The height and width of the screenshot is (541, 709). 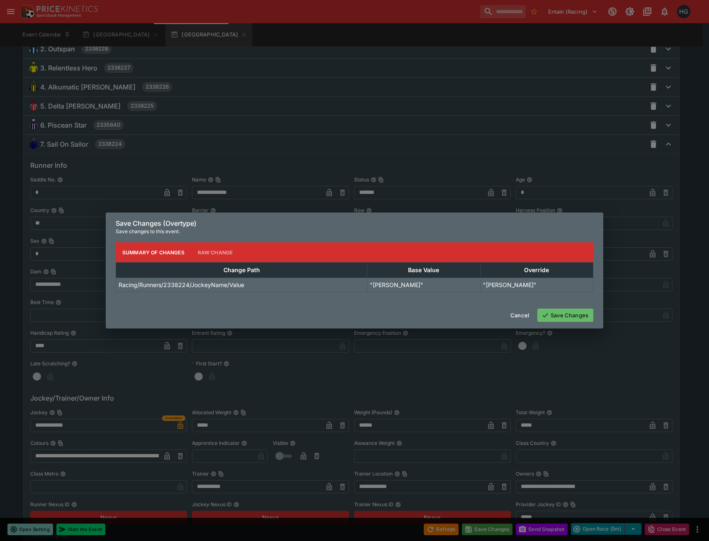 What do you see at coordinates (215, 252) in the screenshot?
I see `button: Raw Change` at bounding box center [215, 252].